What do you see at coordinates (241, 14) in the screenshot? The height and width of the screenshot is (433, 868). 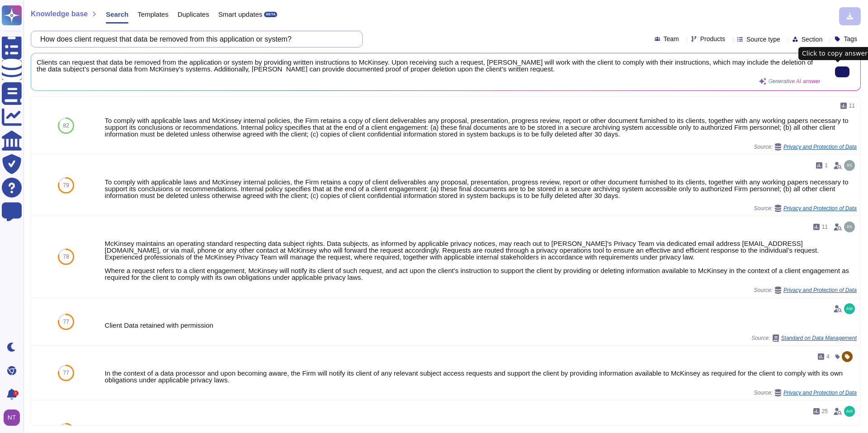 I see `span: Smart updates` at bounding box center [241, 14].